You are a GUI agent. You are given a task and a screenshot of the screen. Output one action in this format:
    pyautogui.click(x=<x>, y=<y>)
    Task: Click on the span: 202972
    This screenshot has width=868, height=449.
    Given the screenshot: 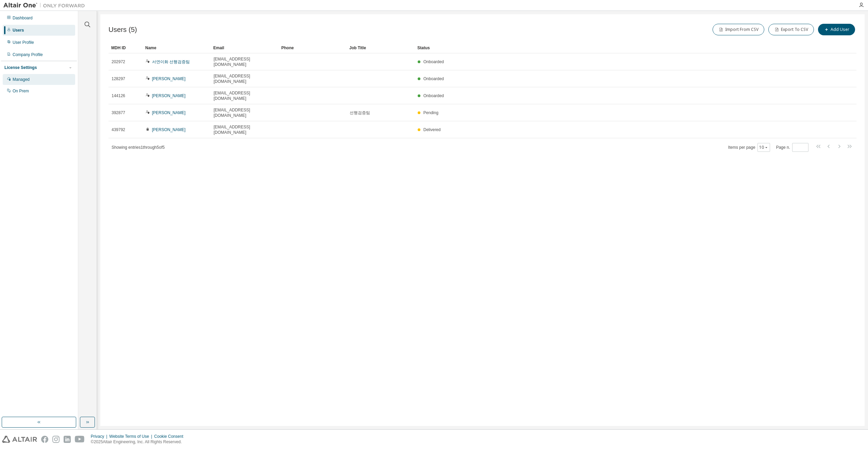 What is the action you would take?
    pyautogui.click(x=118, y=62)
    